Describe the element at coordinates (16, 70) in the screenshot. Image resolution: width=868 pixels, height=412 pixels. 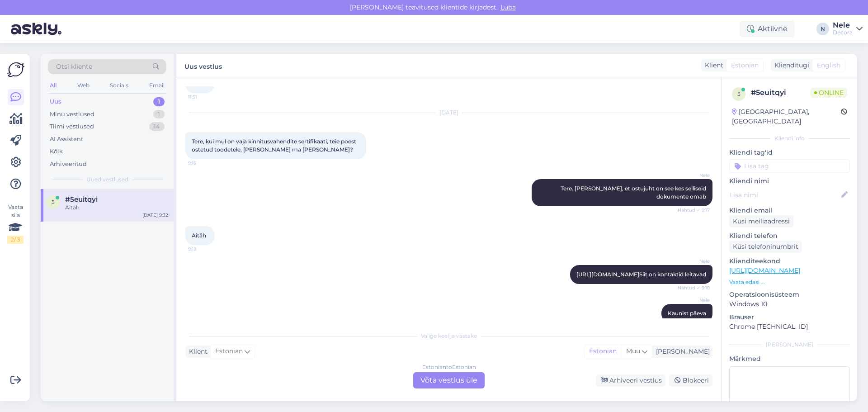
I see `img: Askly Logo` at that location.